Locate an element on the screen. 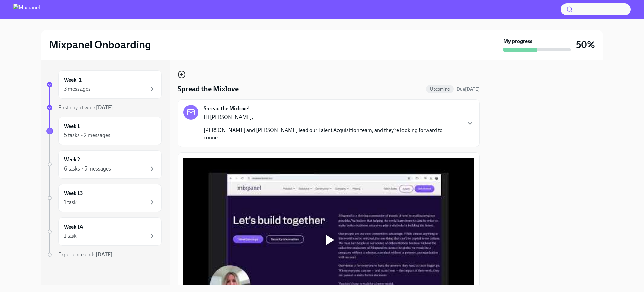 The width and height of the screenshot is (644, 292). strong: Spread the Mixlove! is located at coordinates (227, 109).